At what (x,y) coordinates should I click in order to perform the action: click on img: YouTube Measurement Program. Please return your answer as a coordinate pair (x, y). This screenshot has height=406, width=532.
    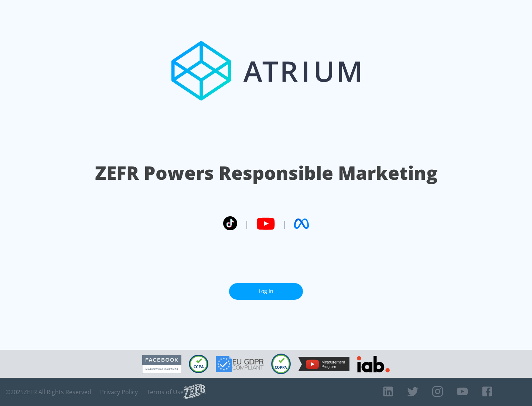
    Looking at the image, I should click on (323, 363).